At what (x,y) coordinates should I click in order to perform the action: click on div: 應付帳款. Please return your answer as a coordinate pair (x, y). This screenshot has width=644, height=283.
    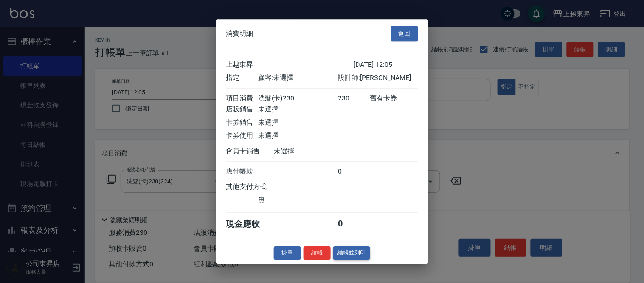
    Looking at the image, I should click on (242, 172).